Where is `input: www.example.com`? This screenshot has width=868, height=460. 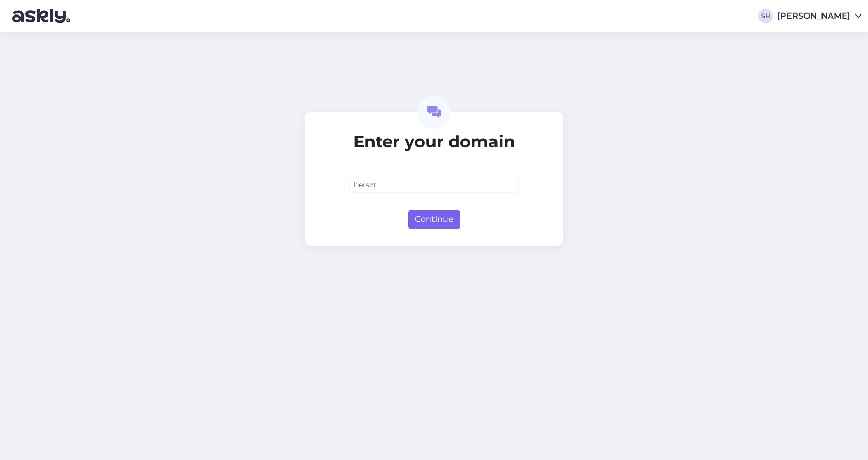 input: www.example.com is located at coordinates (434, 185).